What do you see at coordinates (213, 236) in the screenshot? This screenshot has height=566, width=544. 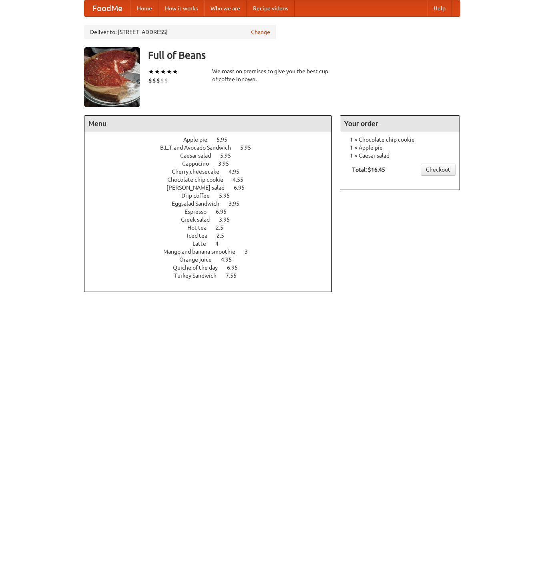 I see `a: Iced tea 2.5` at bounding box center [213, 236].